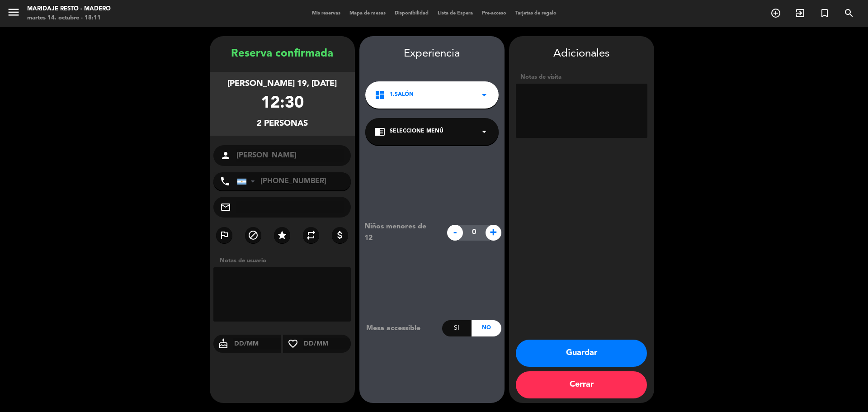 This screenshot has width=868, height=412. I want to click on i: outlined_flag, so click(224, 235).